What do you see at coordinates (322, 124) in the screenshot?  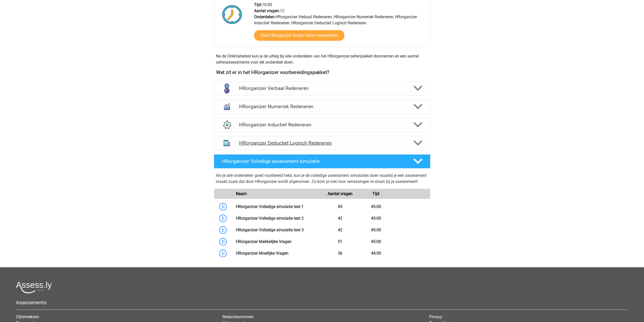 I see `h4: HRorganizer Inductief Redeneren` at bounding box center [322, 124].